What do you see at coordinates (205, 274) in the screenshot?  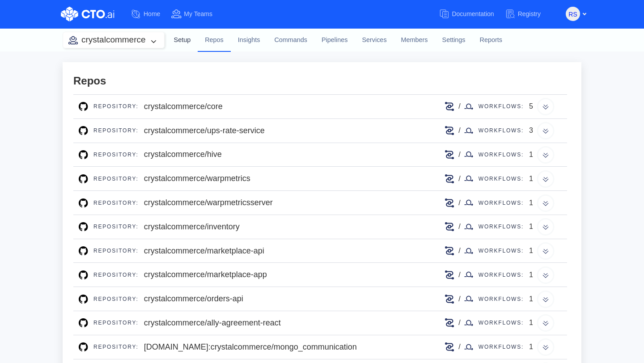 I see `div: crystalcommerce/marketplace-app` at bounding box center [205, 274].